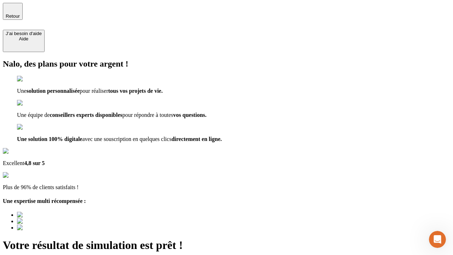 The image size is (453, 255). I want to click on h4: Une expertise multi récompensée :, so click(227, 201).